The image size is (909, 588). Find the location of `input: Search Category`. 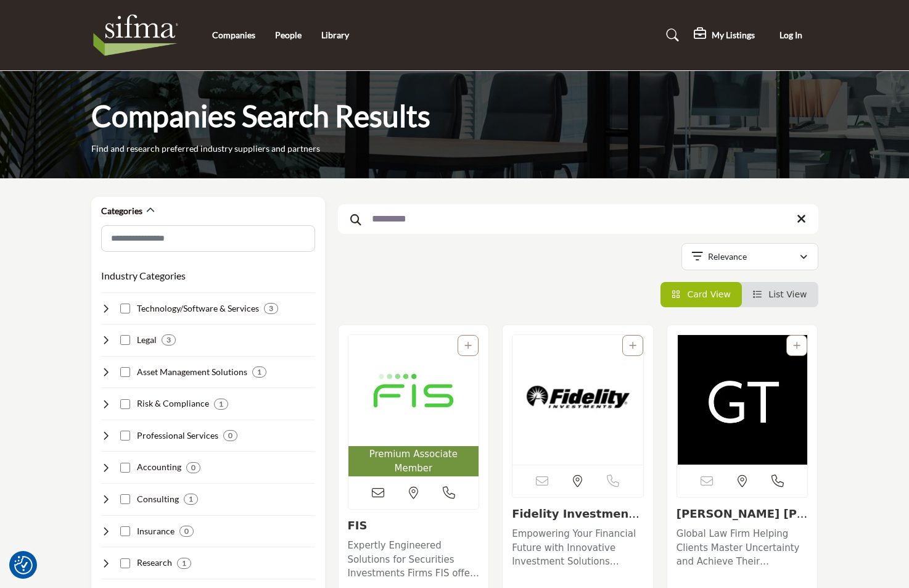

input: Search Category is located at coordinates (208, 238).